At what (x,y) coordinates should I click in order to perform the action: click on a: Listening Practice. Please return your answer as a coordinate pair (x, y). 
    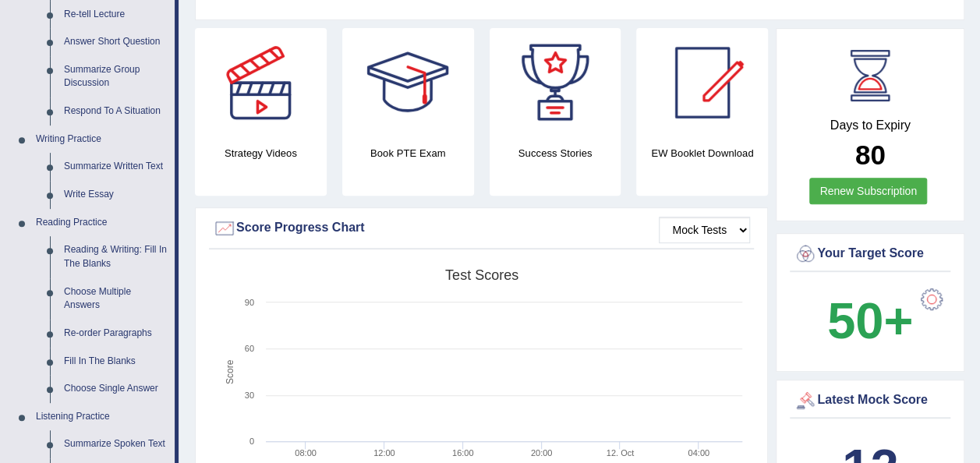
    Looking at the image, I should click on (101, 417).